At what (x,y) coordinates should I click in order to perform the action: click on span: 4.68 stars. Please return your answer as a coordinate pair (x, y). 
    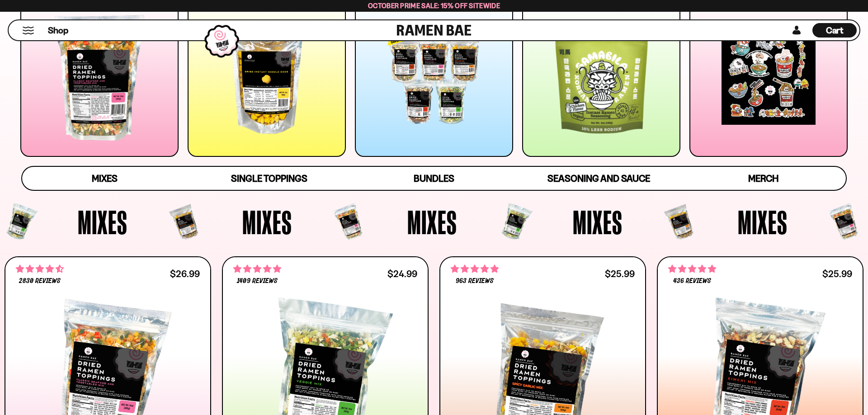
    Looking at the image, I should click on (40, 269).